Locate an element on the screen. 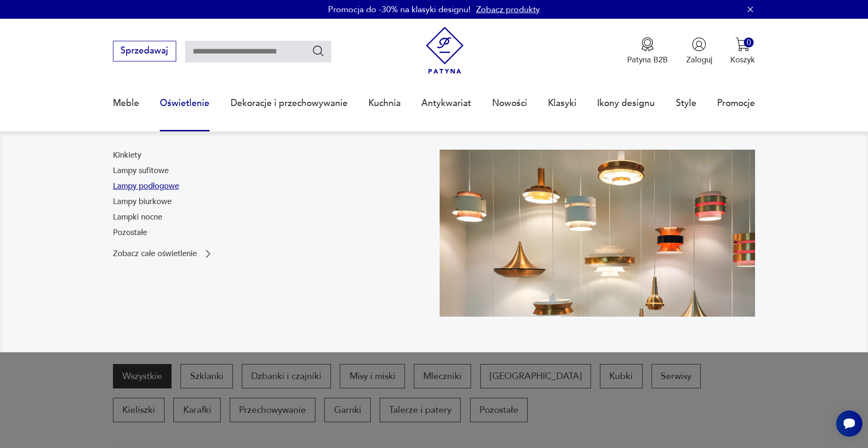 The height and width of the screenshot is (448, 868). a: Zobacz produkty is located at coordinates (508, 9).